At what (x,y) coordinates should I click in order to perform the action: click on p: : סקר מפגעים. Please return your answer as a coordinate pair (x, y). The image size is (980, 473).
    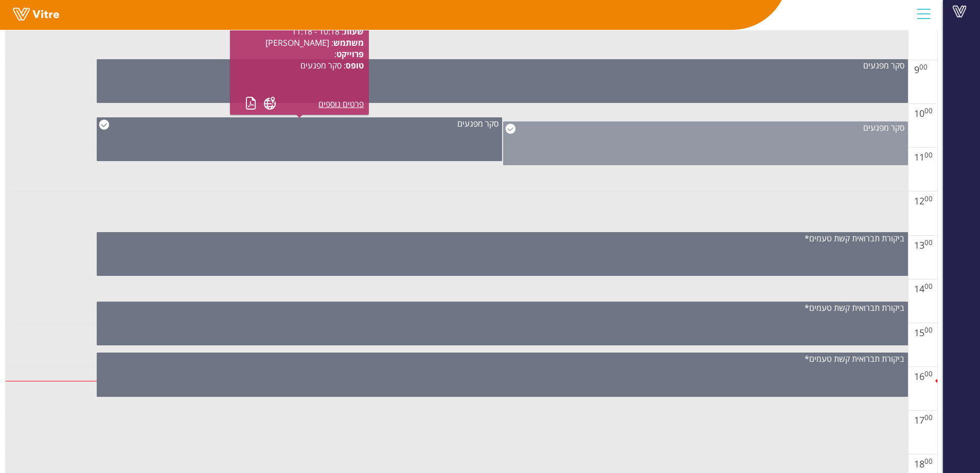
    Looking at the image, I should click on (304, 65).